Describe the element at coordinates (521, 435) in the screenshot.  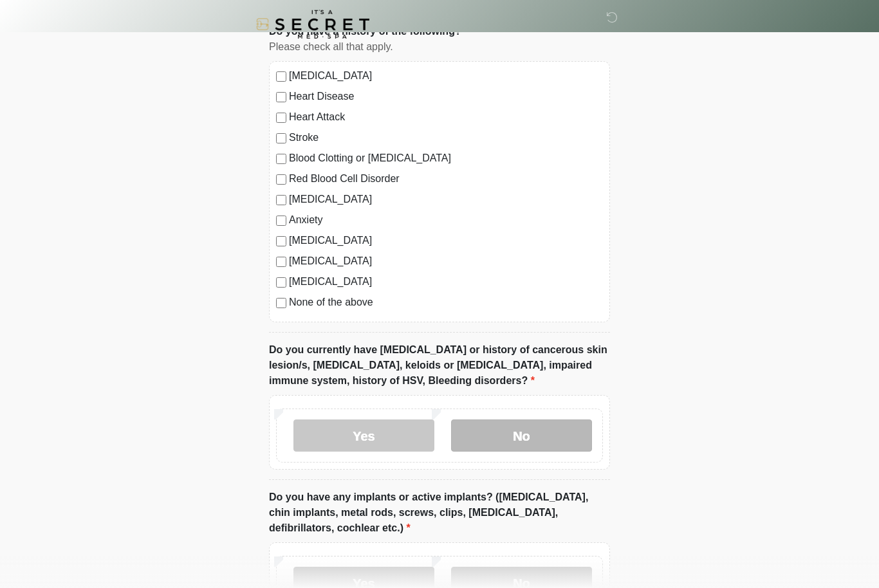
I see `label: No` at that location.